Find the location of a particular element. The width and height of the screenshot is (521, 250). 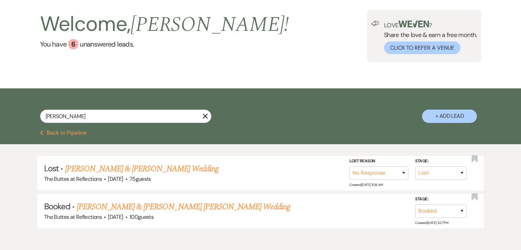

img: loud-speaker-illustration.svg is located at coordinates (375, 23).